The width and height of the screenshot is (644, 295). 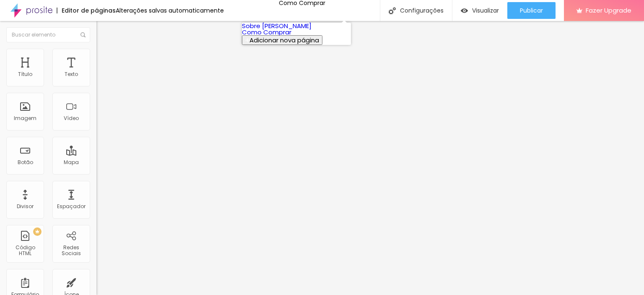 I want to click on div: Divisor, so click(x=25, y=206).